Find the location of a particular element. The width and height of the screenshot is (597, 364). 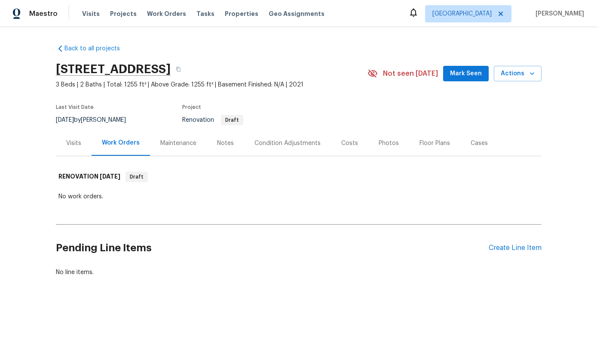

span: Project is located at coordinates (192, 107).